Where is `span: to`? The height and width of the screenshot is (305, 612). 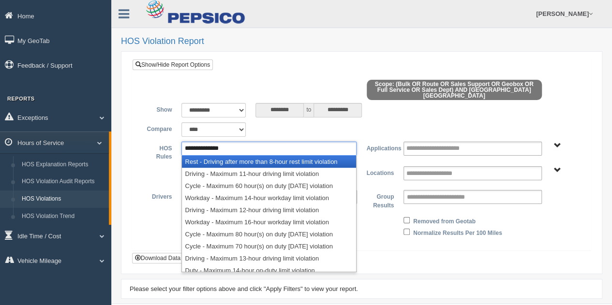
span: to is located at coordinates (308, 110).